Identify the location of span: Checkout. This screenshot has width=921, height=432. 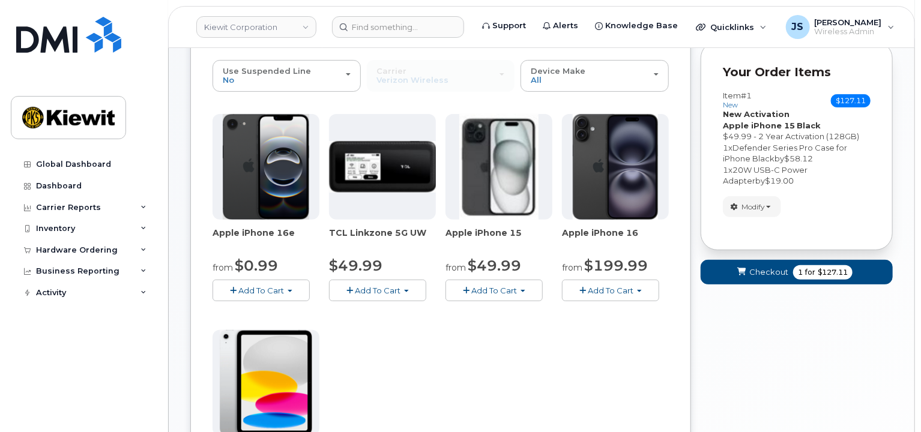
(768, 272).